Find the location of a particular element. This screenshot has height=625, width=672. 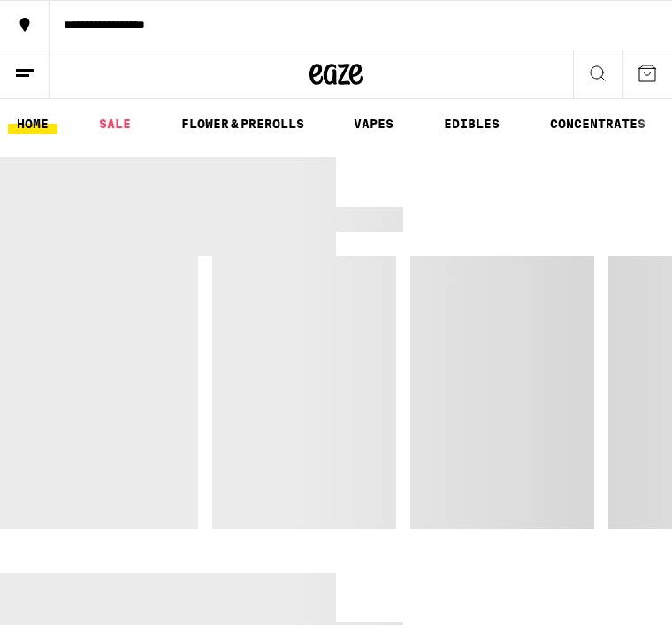

a: FLOWER & PREROLLS is located at coordinates (243, 124).